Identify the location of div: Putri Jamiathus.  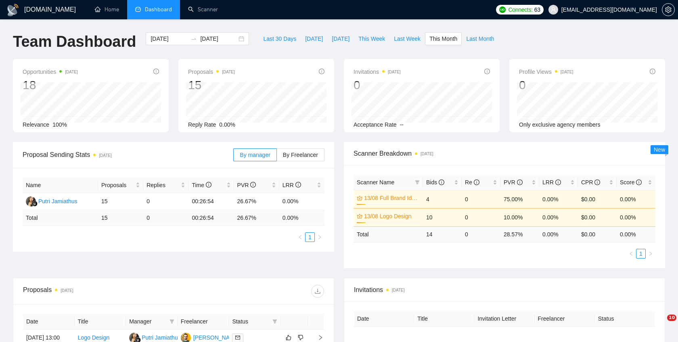
(58, 201).